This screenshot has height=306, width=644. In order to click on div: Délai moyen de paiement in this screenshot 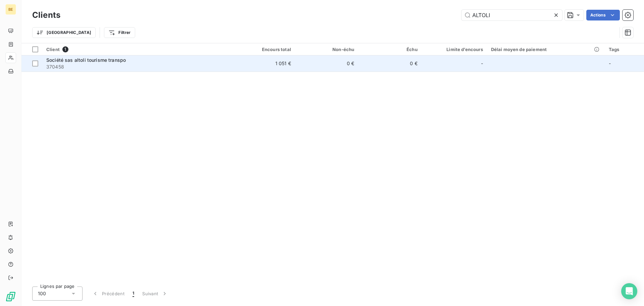, I will do `click(546, 49)`.